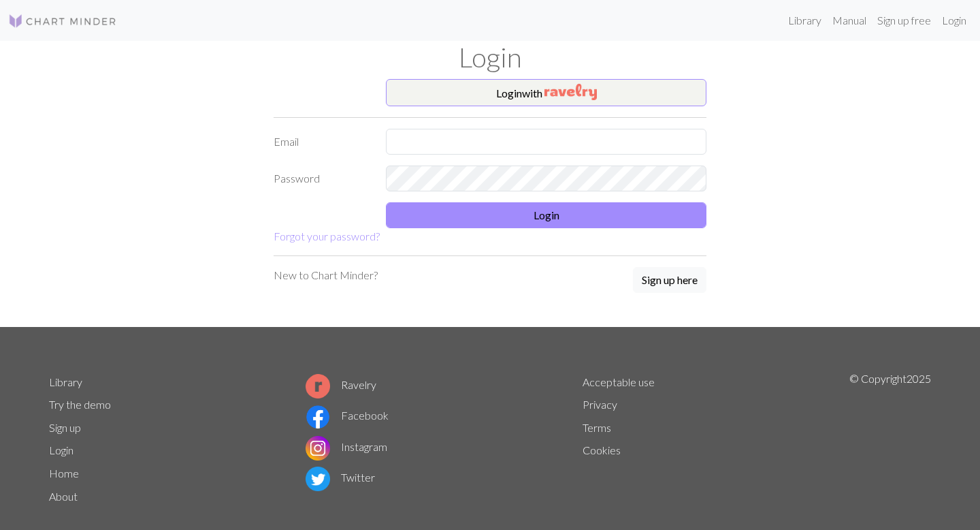 The height and width of the screenshot is (530, 980). What do you see at coordinates (891, 439) in the screenshot?
I see `p: © Copyright 2025` at bounding box center [891, 439].